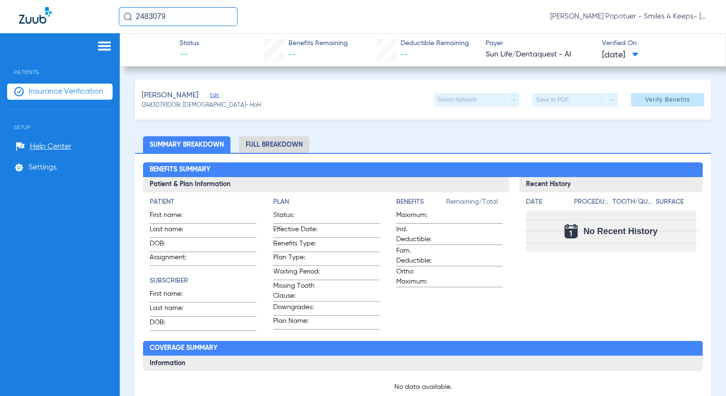 This screenshot has width=726, height=396. I want to click on span: Downgrades:, so click(296, 309).